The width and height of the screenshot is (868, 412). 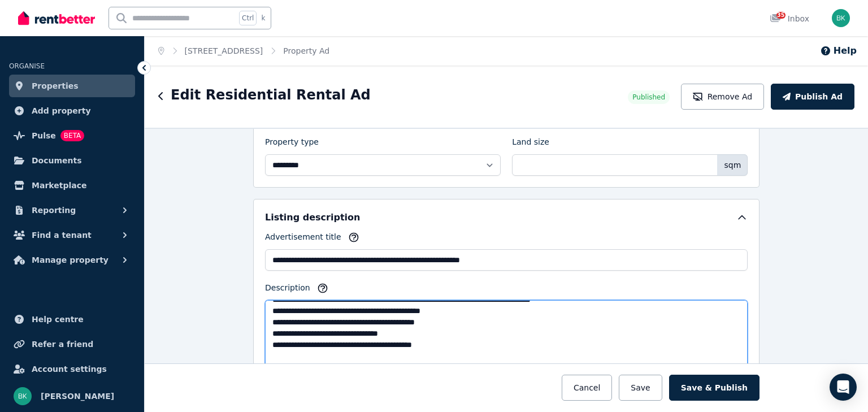 I want to click on span: Reporting, so click(x=54, y=210).